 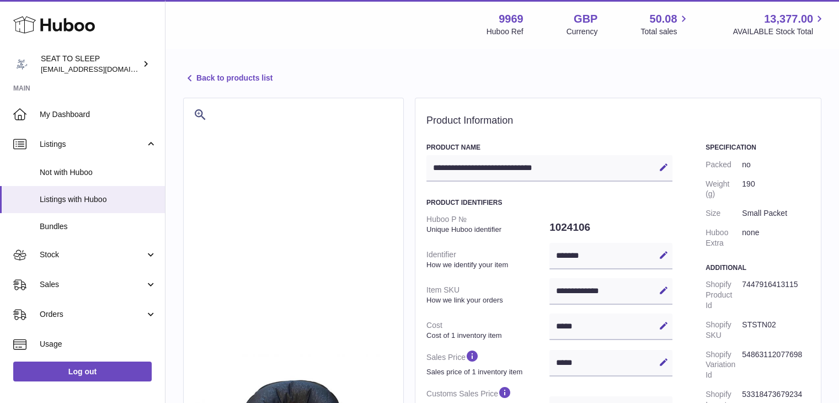 I want to click on dt: Sales Price, so click(x=488, y=362).